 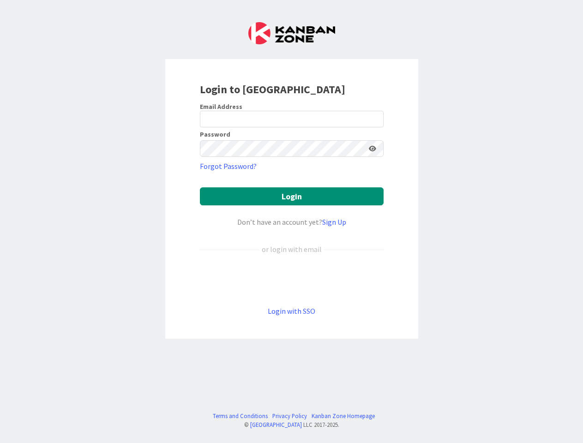 What do you see at coordinates (291, 311) in the screenshot?
I see `a: Login with SSO` at bounding box center [291, 311].